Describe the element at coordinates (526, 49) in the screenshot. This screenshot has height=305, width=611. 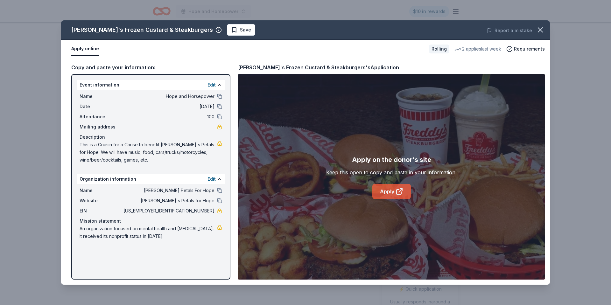
I see `button: Requirements` at that location.